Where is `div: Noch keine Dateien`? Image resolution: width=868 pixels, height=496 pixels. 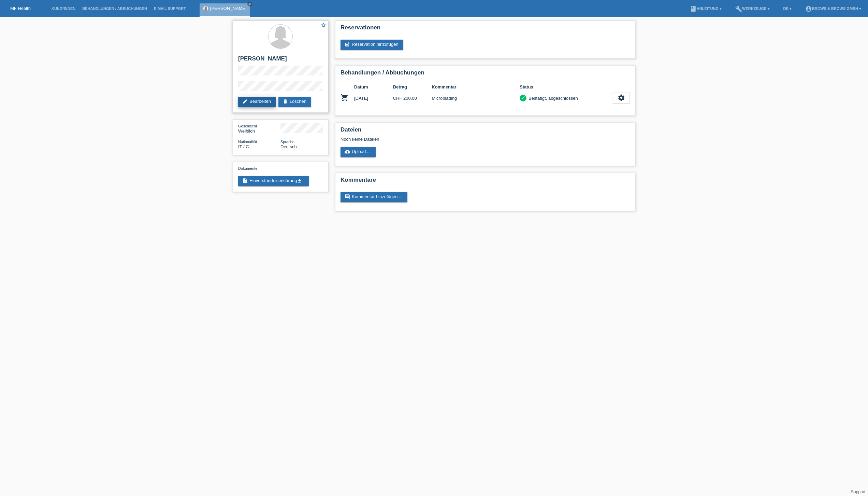 div: Noch keine Dateien is located at coordinates (445, 139).